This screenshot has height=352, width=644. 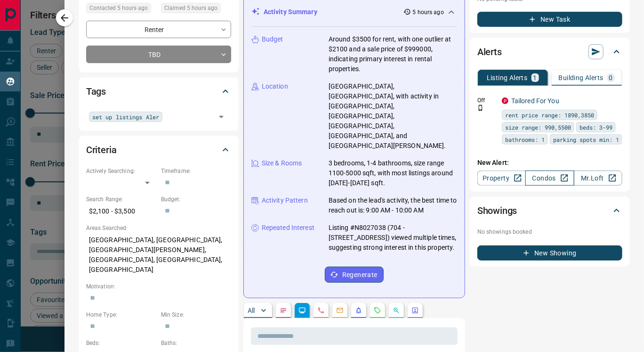 I want to click on p: Search Range:, so click(x=121, y=199).